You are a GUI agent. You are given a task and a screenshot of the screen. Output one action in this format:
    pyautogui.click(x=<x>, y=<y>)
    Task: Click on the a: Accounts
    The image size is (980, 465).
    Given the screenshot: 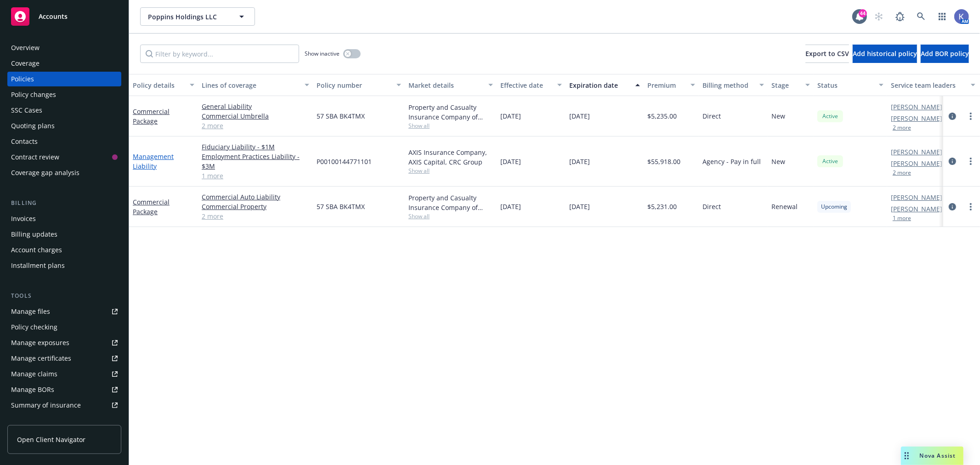 What is the action you would take?
    pyautogui.click(x=65, y=17)
    